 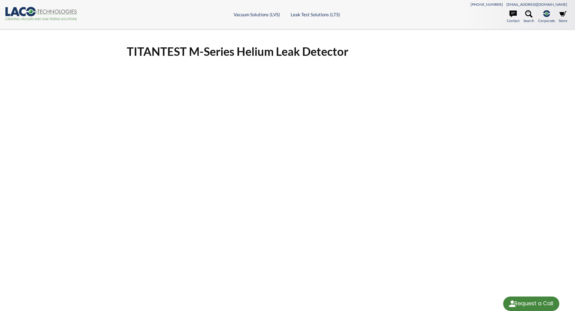 I want to click on img: round button, so click(x=512, y=304).